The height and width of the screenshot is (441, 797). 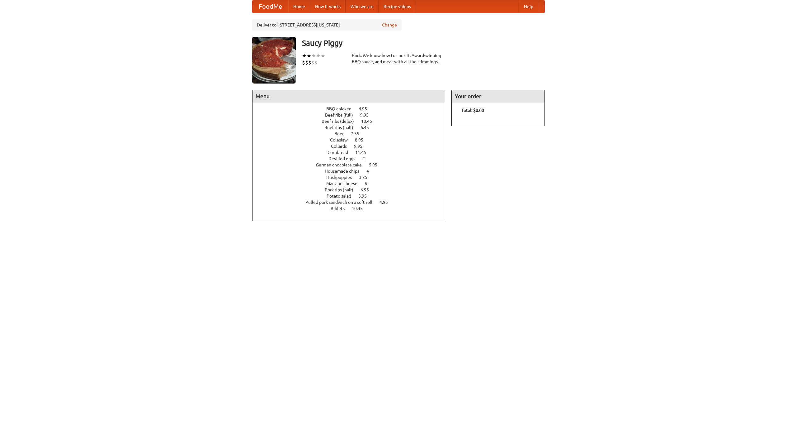 What do you see at coordinates (353, 146) in the screenshot?
I see `a: Collards 9.95` at bounding box center [353, 146].